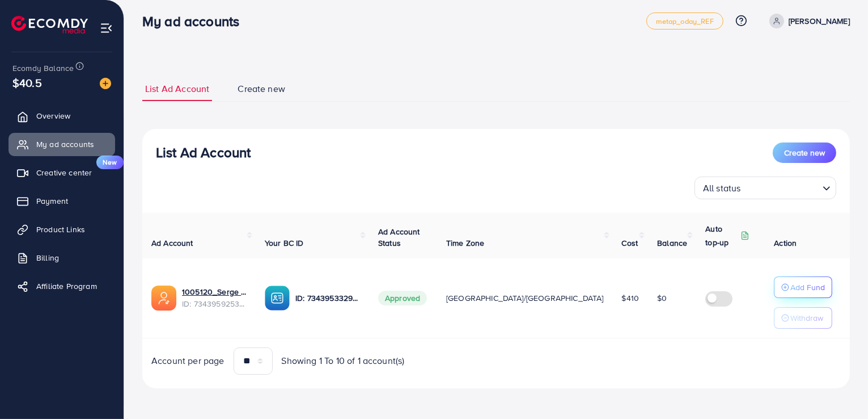  Describe the element at coordinates (62, 258) in the screenshot. I see `a: Billing` at that location.